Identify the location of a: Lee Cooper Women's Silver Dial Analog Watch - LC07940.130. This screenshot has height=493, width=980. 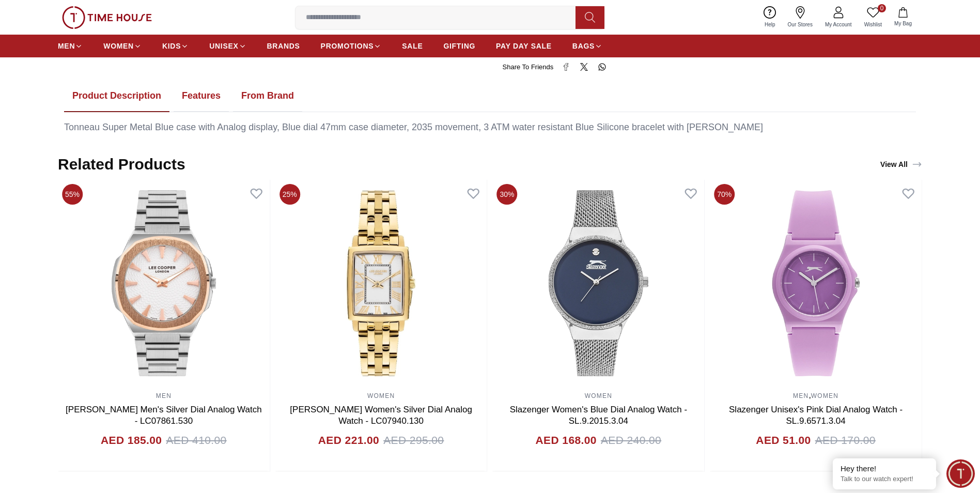
(381, 283).